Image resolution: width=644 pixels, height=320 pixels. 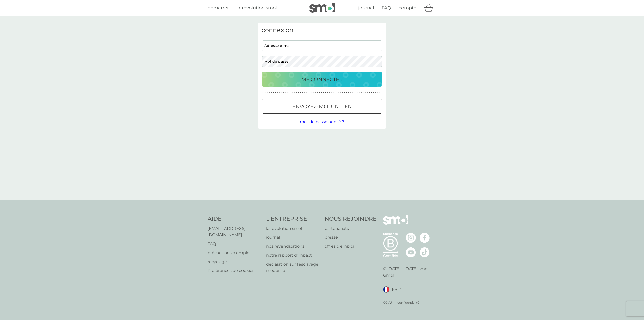 I want to click on p: ME CONNECTER, so click(x=322, y=79).